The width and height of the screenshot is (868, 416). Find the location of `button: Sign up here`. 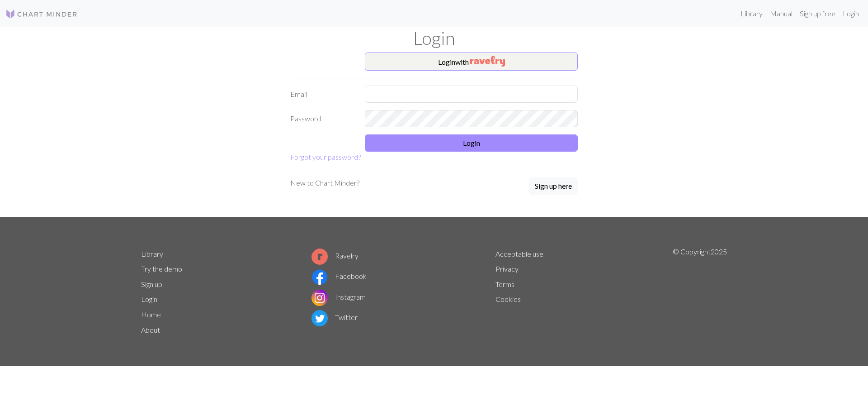

button: Sign up here is located at coordinates (553, 186).